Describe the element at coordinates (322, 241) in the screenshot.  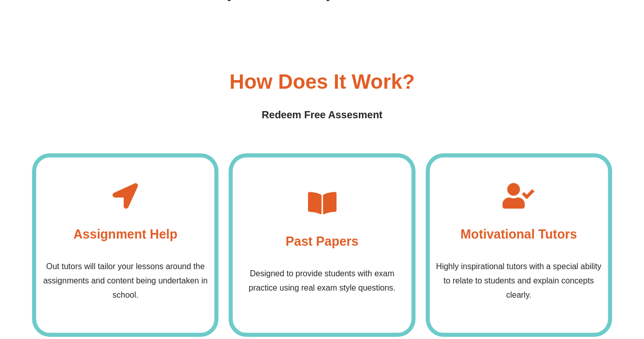
I see `h4: Past Papers` at that location.